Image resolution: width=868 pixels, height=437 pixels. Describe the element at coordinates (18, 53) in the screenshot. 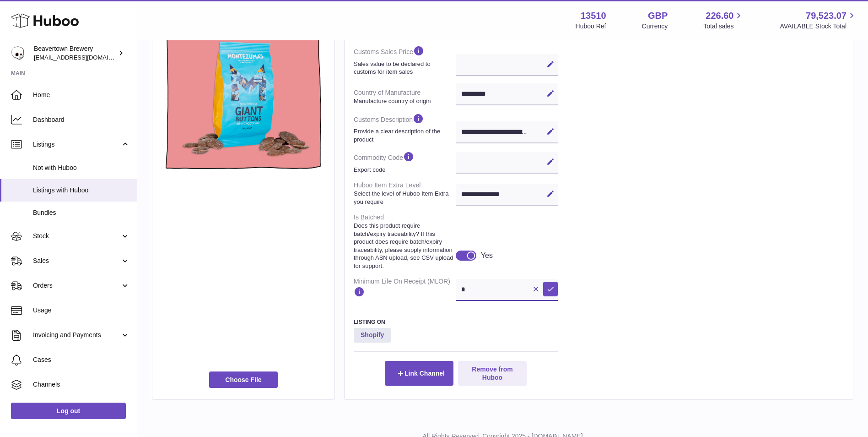

I see `img: internalAdmin-13510@internal.huboo.com` at that location.